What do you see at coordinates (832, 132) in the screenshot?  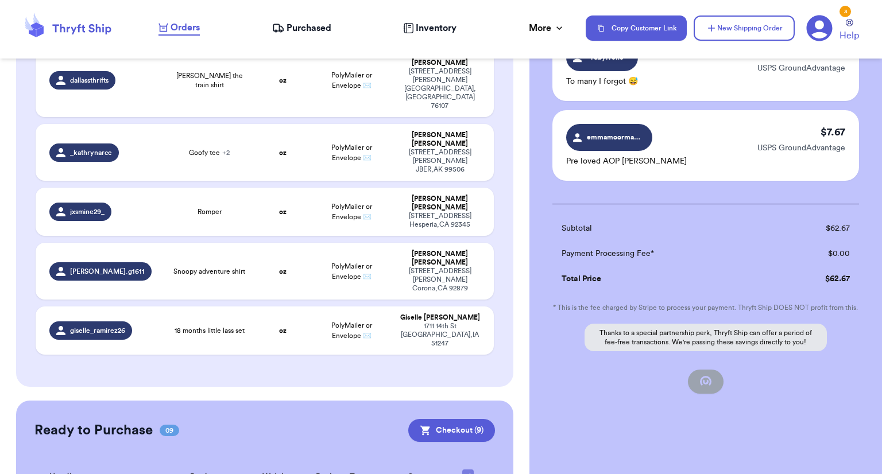 I see `p: $ 7.67` at bounding box center [832, 132].